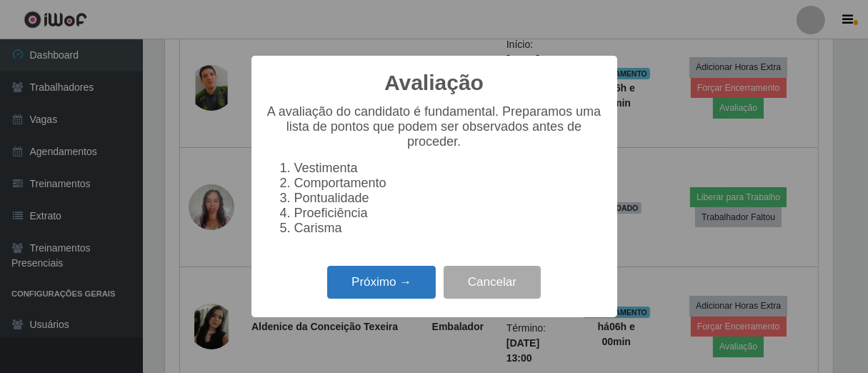 This screenshot has width=868, height=373. What do you see at coordinates (492, 282) in the screenshot?
I see `button: Cancelar` at bounding box center [492, 282].